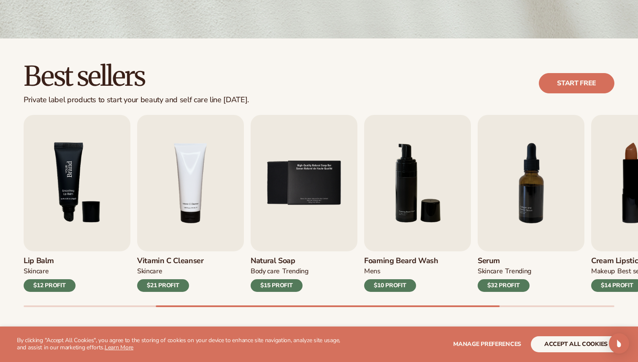 This screenshot has height=362, width=638. I want to click on a: 3 / 9, so click(77, 203).